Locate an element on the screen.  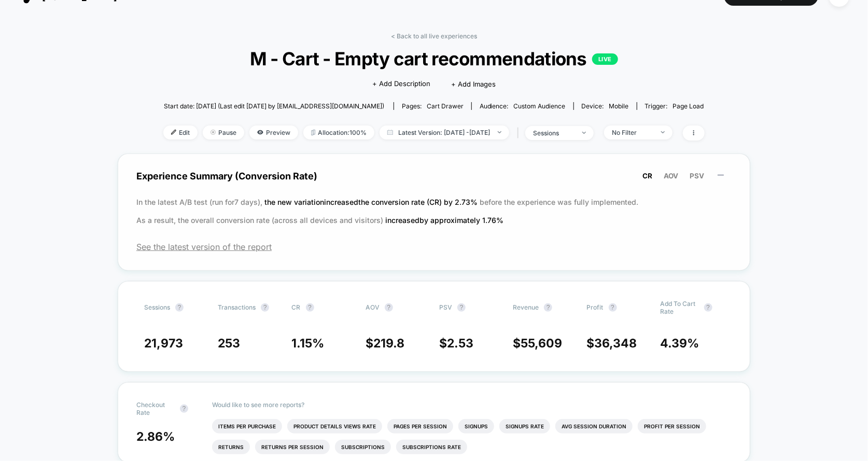
button: PSV is located at coordinates (697, 176).